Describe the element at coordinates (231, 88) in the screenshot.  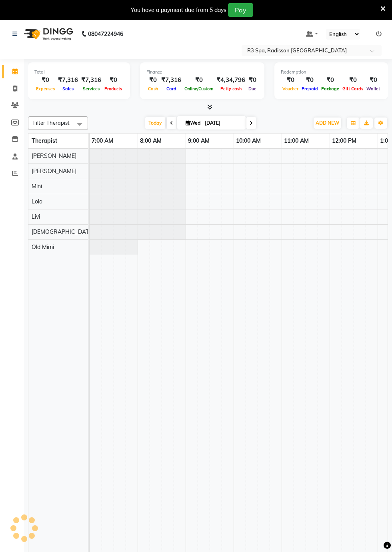
I see `span: Petty cash` at that location.